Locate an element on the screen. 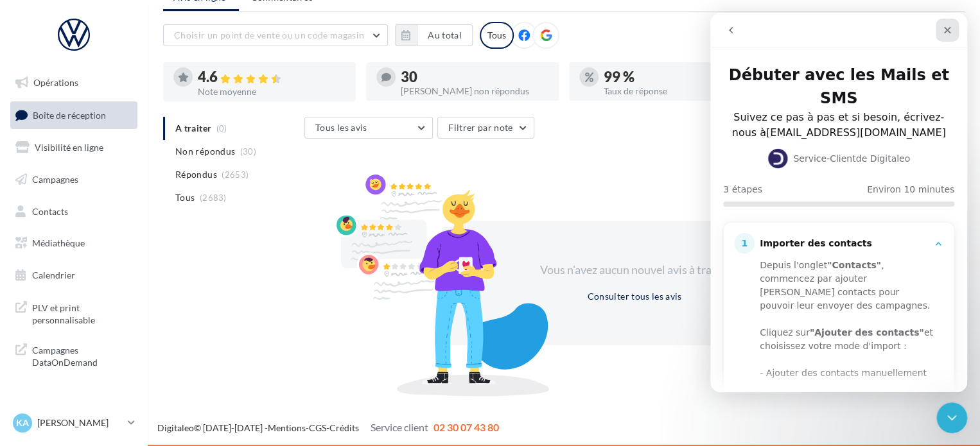 This screenshot has height=446, width=980. span: Boîte de réception is located at coordinates (69, 114).